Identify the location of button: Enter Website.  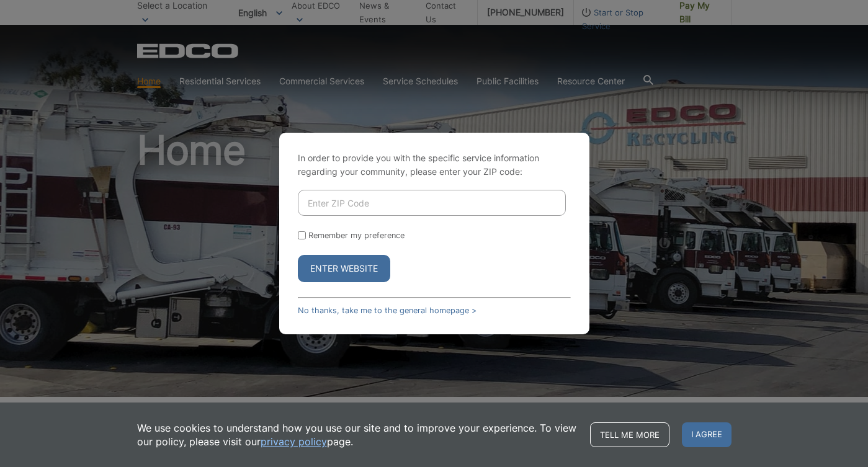
(344, 268).